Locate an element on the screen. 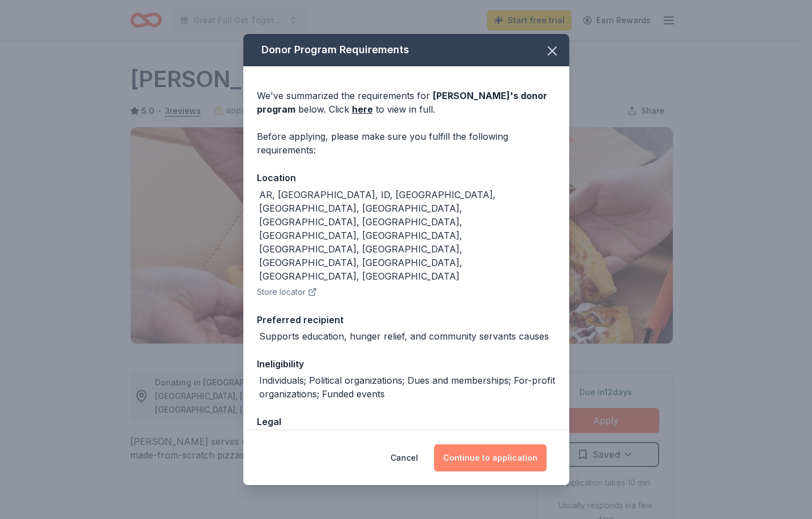  div: Preferred recipient is located at coordinates (407, 320).